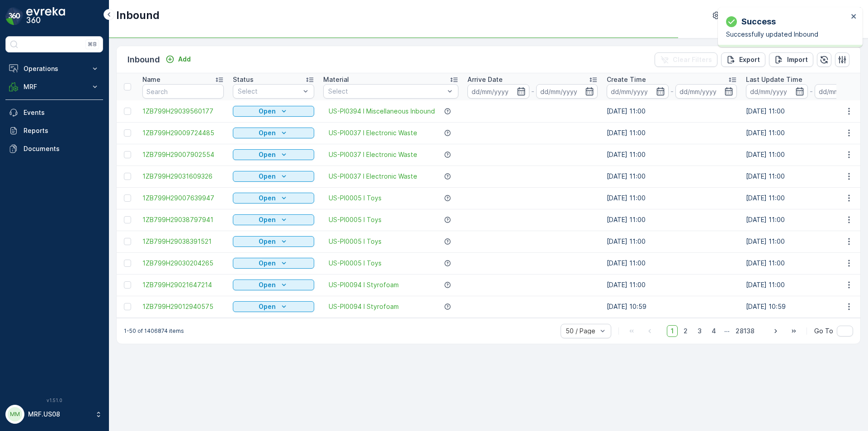 The width and height of the screenshot is (868, 431). What do you see at coordinates (15, 17) in the screenshot?
I see `img: logo` at bounding box center [15, 17].